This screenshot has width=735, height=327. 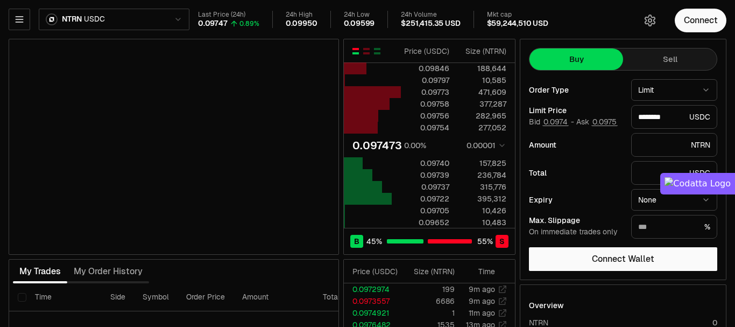 What do you see at coordinates (425, 175) in the screenshot?
I see `div: 0.09739` at bounding box center [425, 175].